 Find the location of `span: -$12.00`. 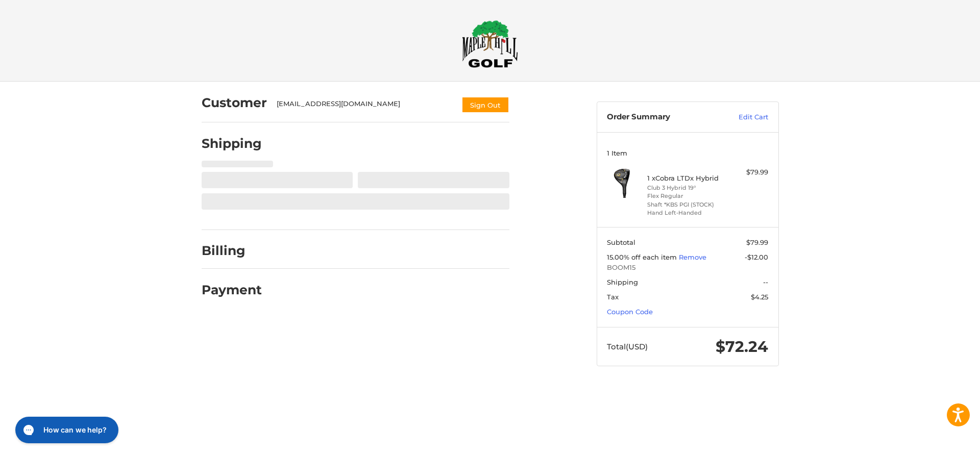

span: -$12.00 is located at coordinates (757, 257).